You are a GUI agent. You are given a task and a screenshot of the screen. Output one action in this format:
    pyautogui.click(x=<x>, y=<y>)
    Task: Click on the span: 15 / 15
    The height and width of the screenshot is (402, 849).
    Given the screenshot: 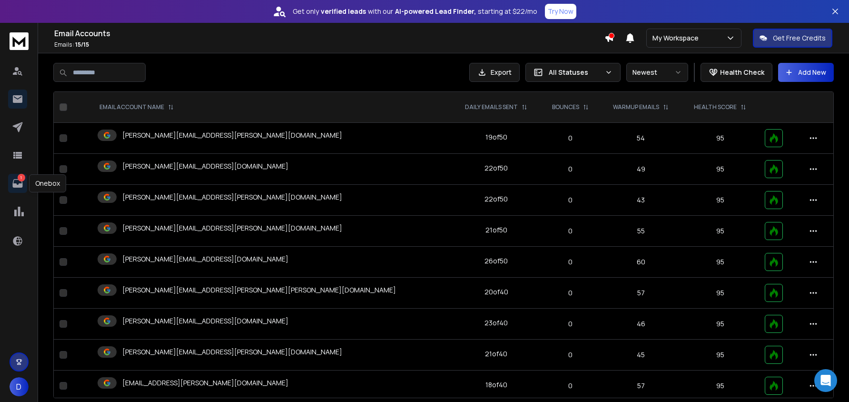 What is the action you would take?
    pyautogui.click(x=82, y=44)
    